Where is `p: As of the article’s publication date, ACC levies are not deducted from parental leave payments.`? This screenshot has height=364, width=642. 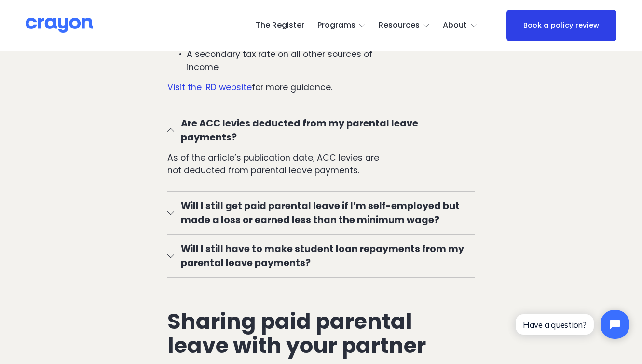
p: As of the article’s publication date, ACC levies are not deducted from parental leave payments. is located at coordinates (275, 164).